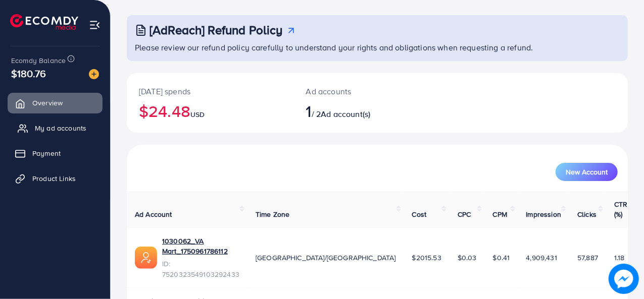  What do you see at coordinates (272, 215) in the screenshot?
I see `span: Time Zone` at bounding box center [272, 215].